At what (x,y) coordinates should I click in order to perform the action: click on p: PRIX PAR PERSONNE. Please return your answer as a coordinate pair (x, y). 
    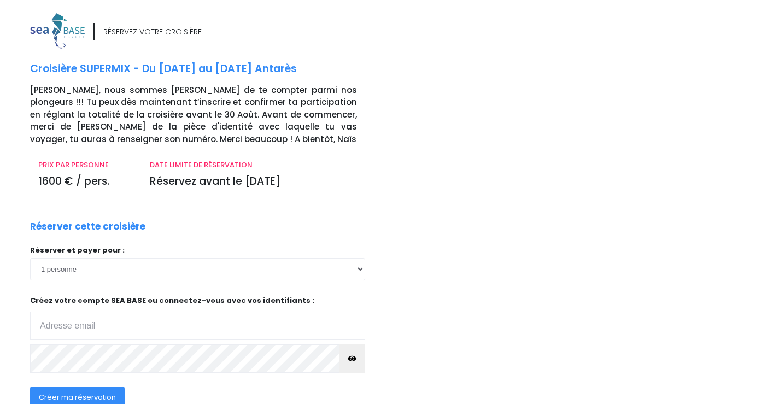
    Looking at the image, I should click on (86, 165).